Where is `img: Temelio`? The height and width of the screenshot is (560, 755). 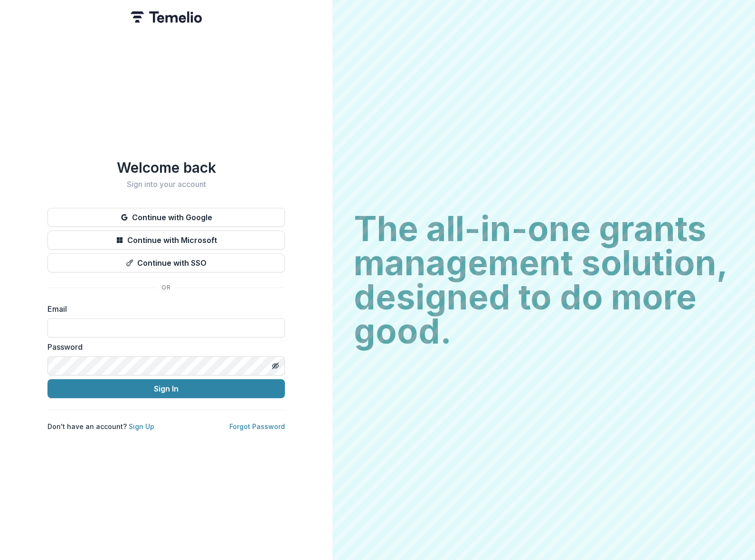 img: Temelio is located at coordinates (167, 17).